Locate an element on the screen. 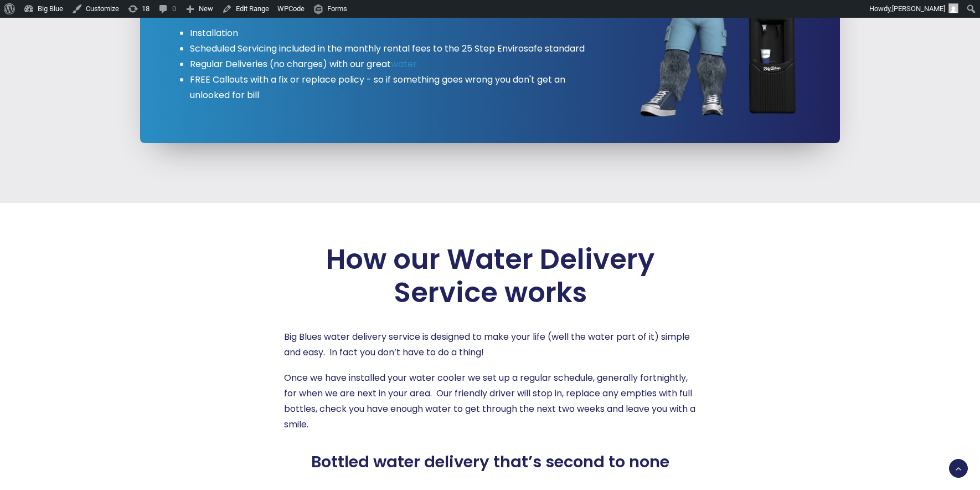 The width and height of the screenshot is (980, 490). span: How our Water Delivery Service works is located at coordinates (490, 276).